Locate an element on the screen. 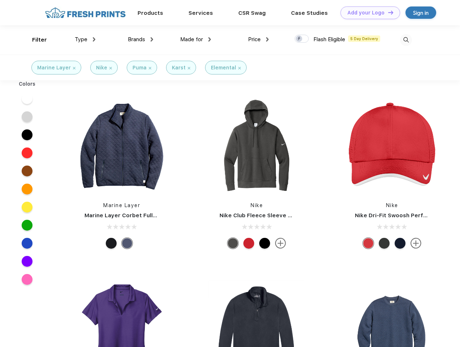  div: Sign in is located at coordinates (421, 13).